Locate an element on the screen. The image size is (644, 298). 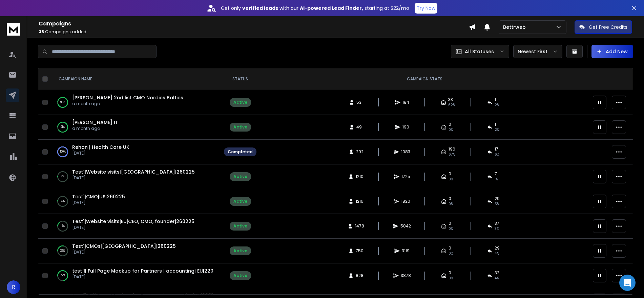
span: 5 % is located at coordinates (497, 204).